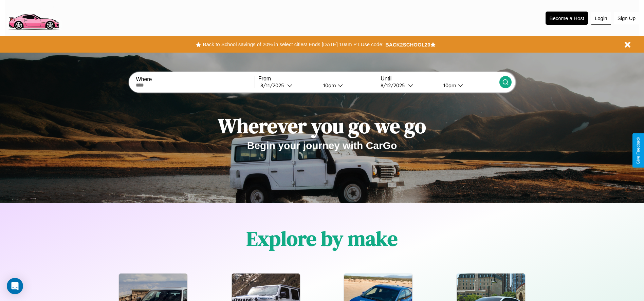 The image size is (644, 301). I want to click on button: 8/11/2025, so click(288, 85).